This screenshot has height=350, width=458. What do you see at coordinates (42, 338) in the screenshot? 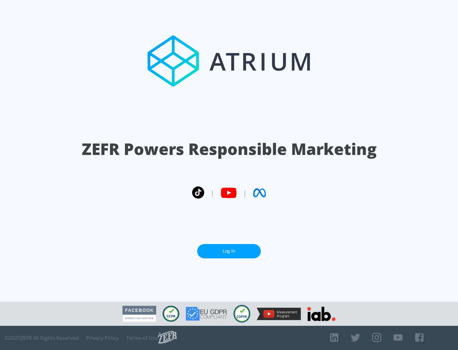
I see `span: © 2025 ZEFR All Rights Reserved` at bounding box center [42, 338].